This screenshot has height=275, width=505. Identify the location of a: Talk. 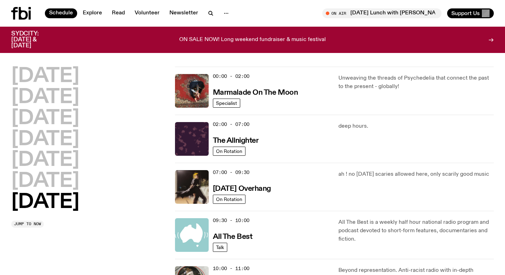
(220, 247).